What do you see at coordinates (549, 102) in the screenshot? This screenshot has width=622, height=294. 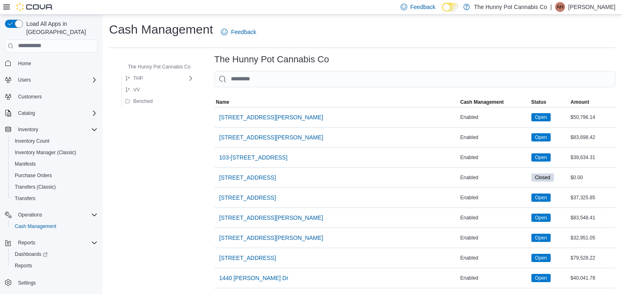 I see `button: Status` at bounding box center [549, 102].